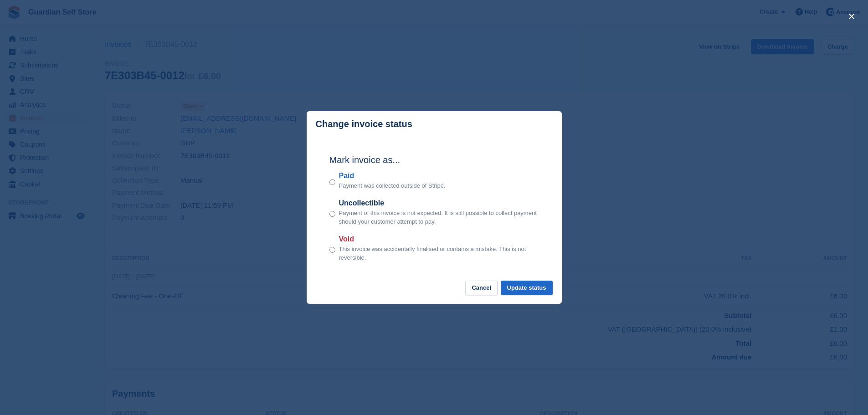 Image resolution: width=868 pixels, height=415 pixels. What do you see at coordinates (393, 176) in the screenshot?
I see `label: Paid` at bounding box center [393, 176].